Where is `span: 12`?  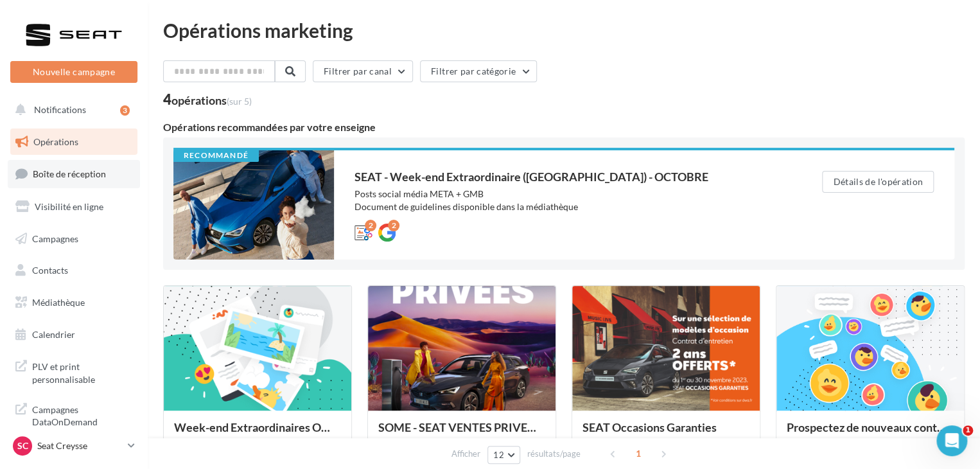 span: 12 is located at coordinates (498, 454).